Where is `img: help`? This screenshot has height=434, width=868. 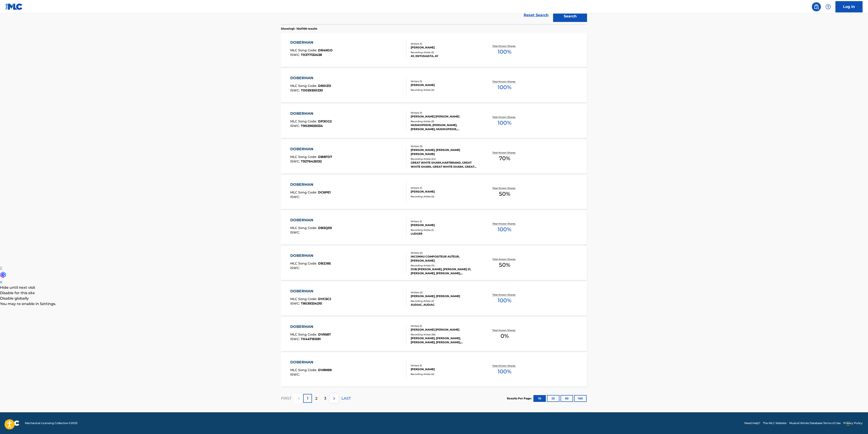
img: help is located at coordinates (828, 7).